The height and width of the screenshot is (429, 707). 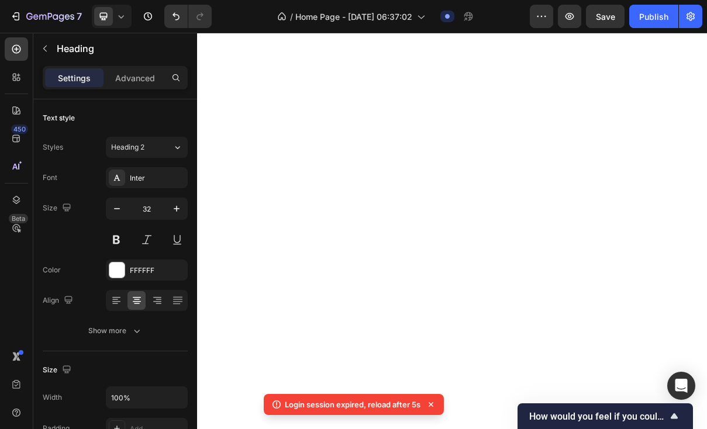 I want to click on div: Styles, so click(x=53, y=147).